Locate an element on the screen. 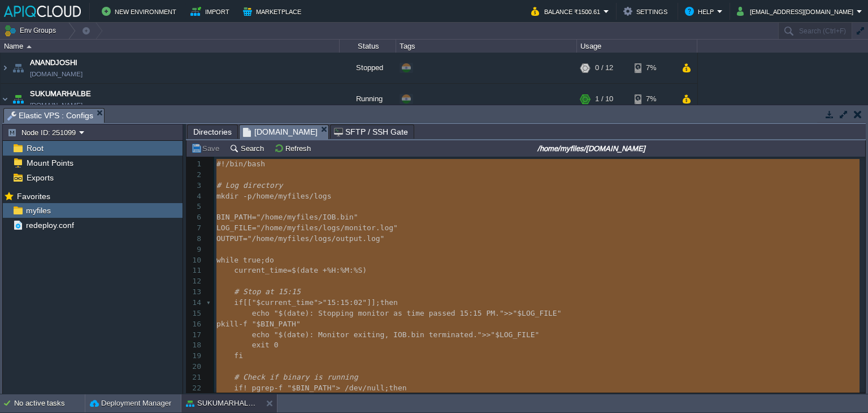 The image size is (868, 413). span: 0 is located at coordinates (276, 344).